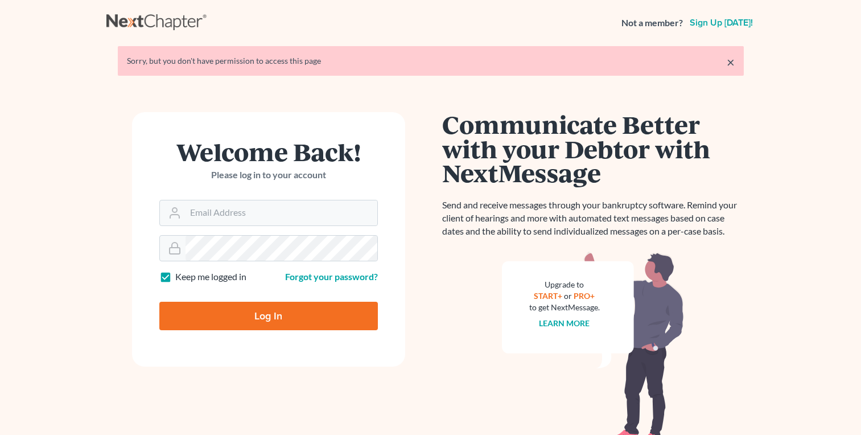 This screenshot has height=435, width=861. What do you see at coordinates (565, 285) in the screenshot?
I see `div: Upgrade to` at bounding box center [565, 285].